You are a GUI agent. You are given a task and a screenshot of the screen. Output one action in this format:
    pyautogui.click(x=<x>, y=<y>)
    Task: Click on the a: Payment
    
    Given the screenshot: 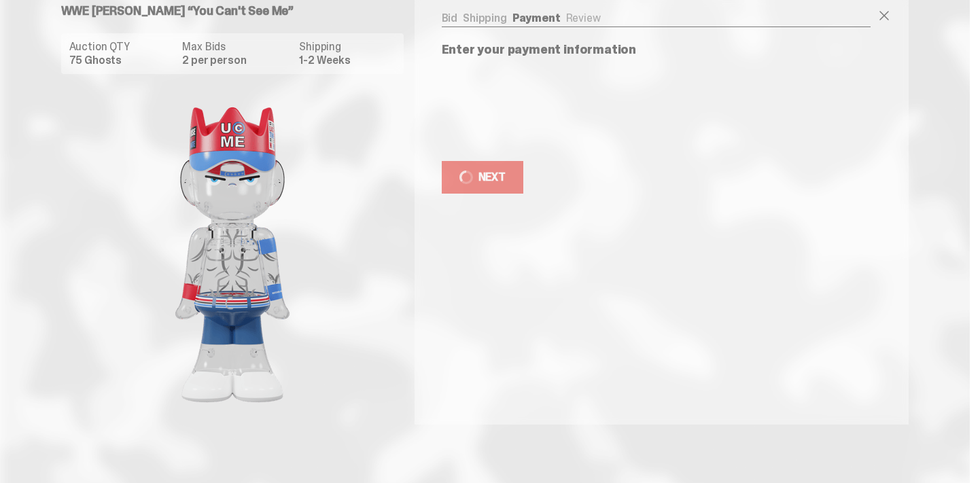 What is the action you would take?
    pyautogui.click(x=536, y=17)
    